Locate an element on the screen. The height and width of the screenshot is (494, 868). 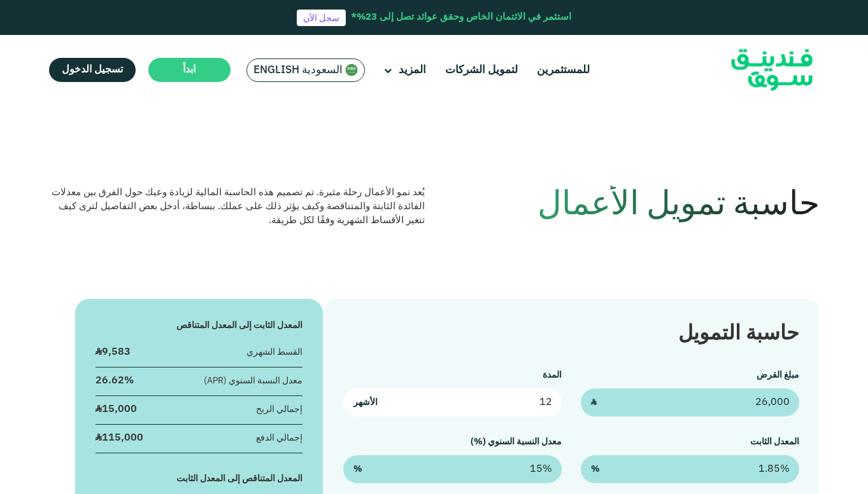
img: Logo is located at coordinates (771, 70).